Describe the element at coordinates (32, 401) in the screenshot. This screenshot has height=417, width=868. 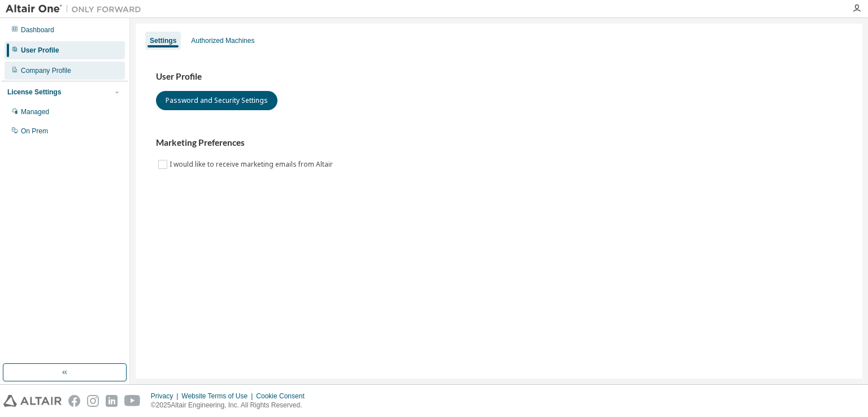
I see `img: altair_logo.svg` at that location.